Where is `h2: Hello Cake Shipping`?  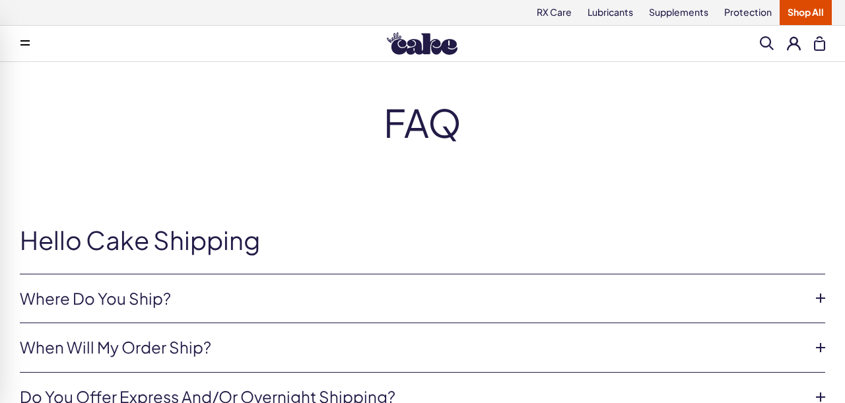
h2: Hello Cake Shipping is located at coordinates (423, 240).